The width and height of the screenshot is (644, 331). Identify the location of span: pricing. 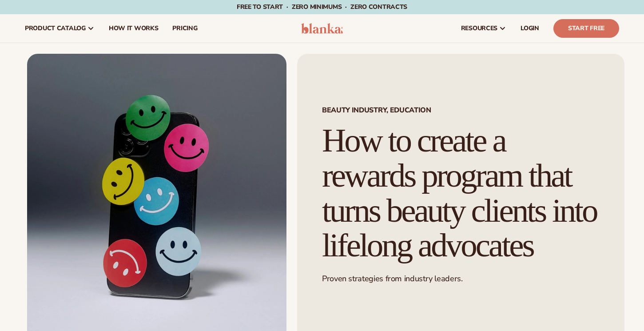
(185, 29).